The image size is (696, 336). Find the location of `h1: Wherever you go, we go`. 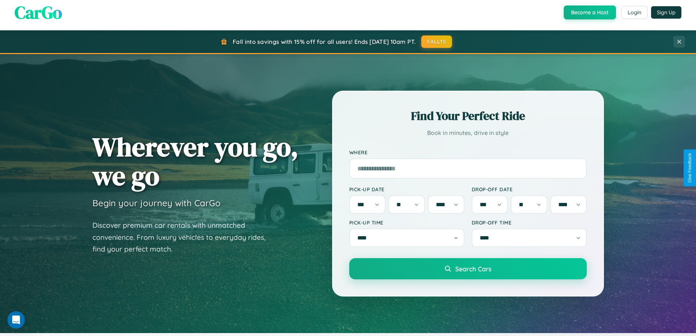

h1: Wherever you go, we go is located at coordinates (196, 161).